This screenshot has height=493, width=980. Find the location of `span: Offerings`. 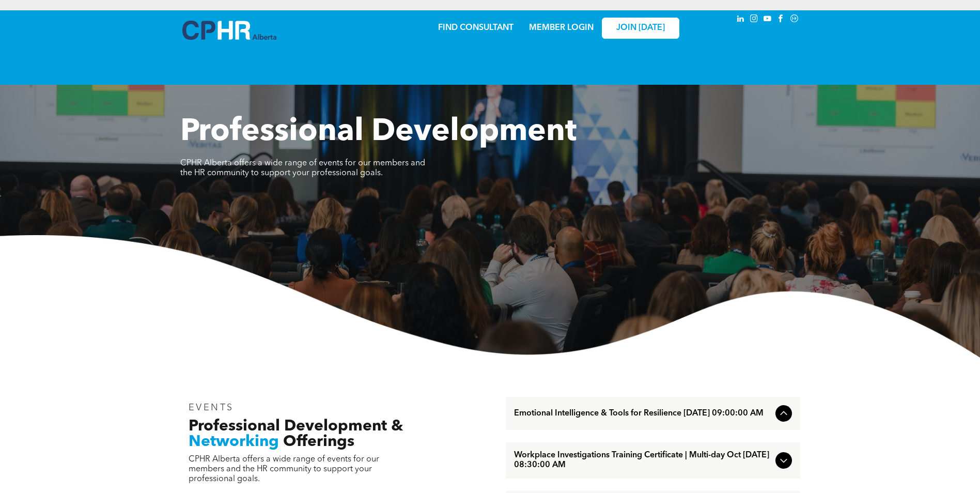

span: Offerings is located at coordinates (319, 442).